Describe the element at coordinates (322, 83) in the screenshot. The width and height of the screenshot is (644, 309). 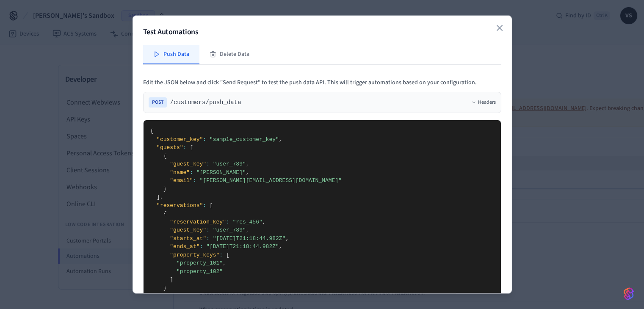
I see `p: Edit the JSON below and click "Send Request" to test the push data API. This will trigger automat...` at that location.